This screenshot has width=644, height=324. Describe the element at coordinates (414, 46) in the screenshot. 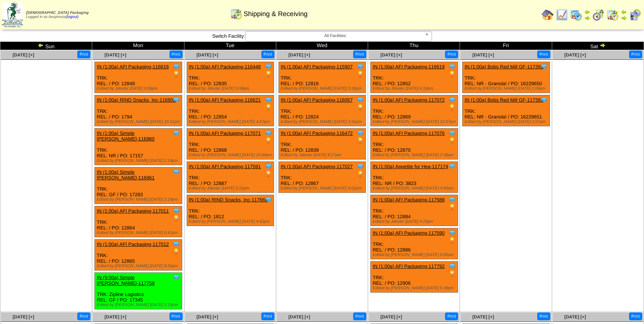

I see `td: Thu` at that location.